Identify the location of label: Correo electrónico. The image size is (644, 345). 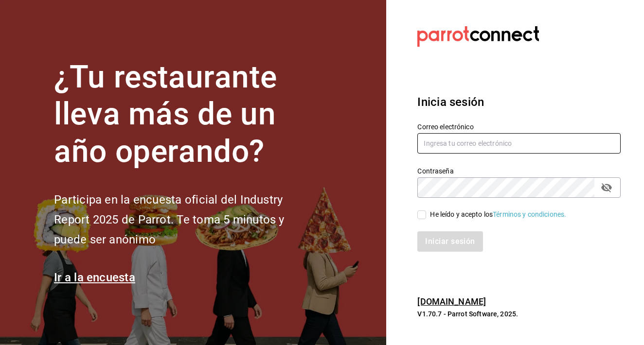
(519, 126).